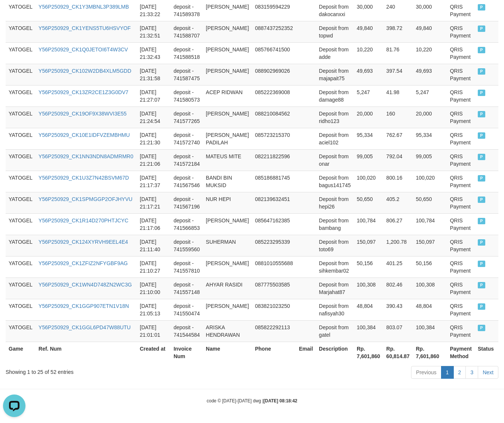  Describe the element at coordinates (398, 331) in the screenshot. I see `td: 803.07` at that location.